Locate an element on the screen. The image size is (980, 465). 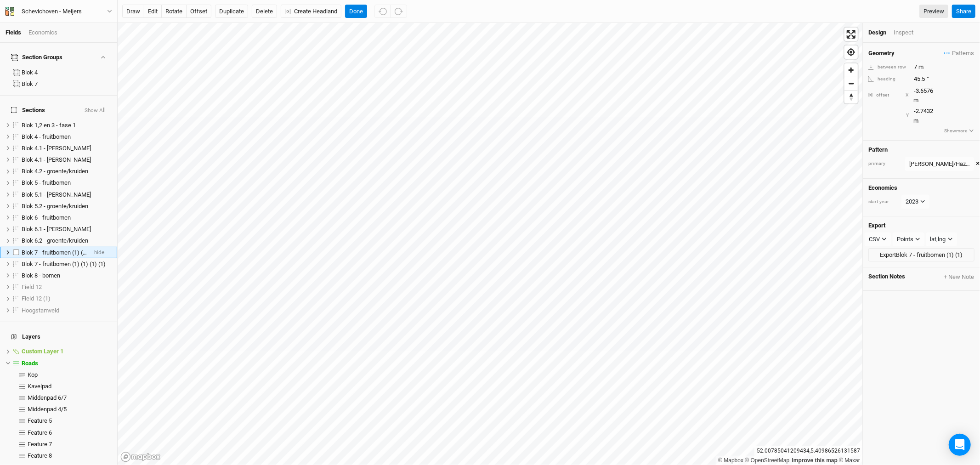
button: Showmore is located at coordinates (959, 131).